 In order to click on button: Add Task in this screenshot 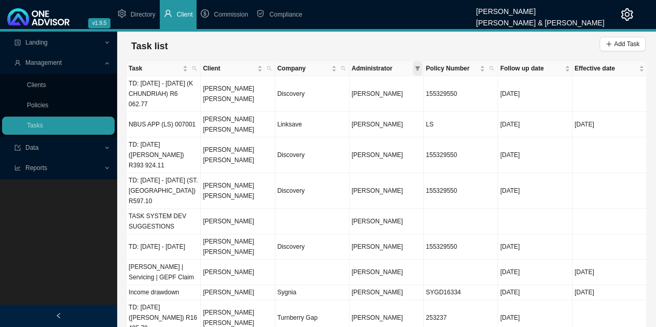, I will do `click(622, 44)`.